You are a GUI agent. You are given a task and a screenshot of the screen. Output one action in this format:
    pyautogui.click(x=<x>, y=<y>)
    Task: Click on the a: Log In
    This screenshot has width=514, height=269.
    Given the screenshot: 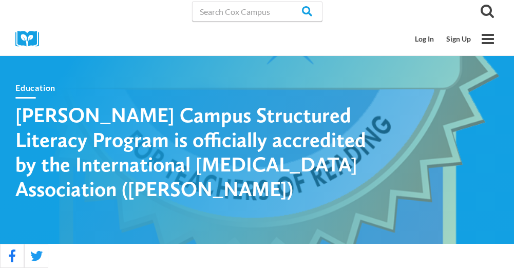 What is the action you would take?
    pyautogui.click(x=424, y=39)
    